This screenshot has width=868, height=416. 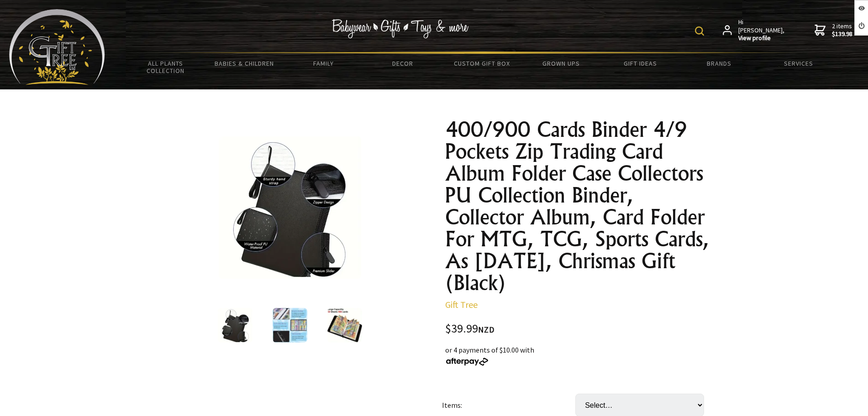 What do you see at coordinates (579, 355) in the screenshot?
I see `div: or 4 payments of $10.00 with` at bounding box center [579, 355].